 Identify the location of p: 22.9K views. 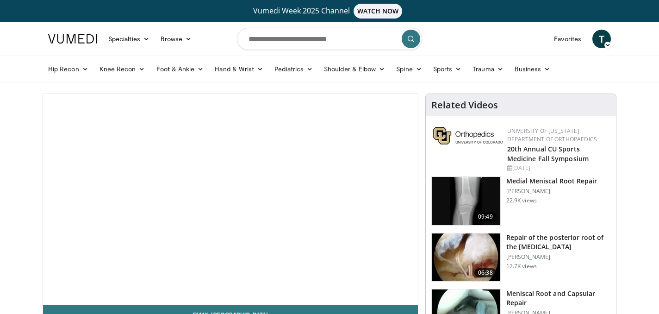
(522, 201).